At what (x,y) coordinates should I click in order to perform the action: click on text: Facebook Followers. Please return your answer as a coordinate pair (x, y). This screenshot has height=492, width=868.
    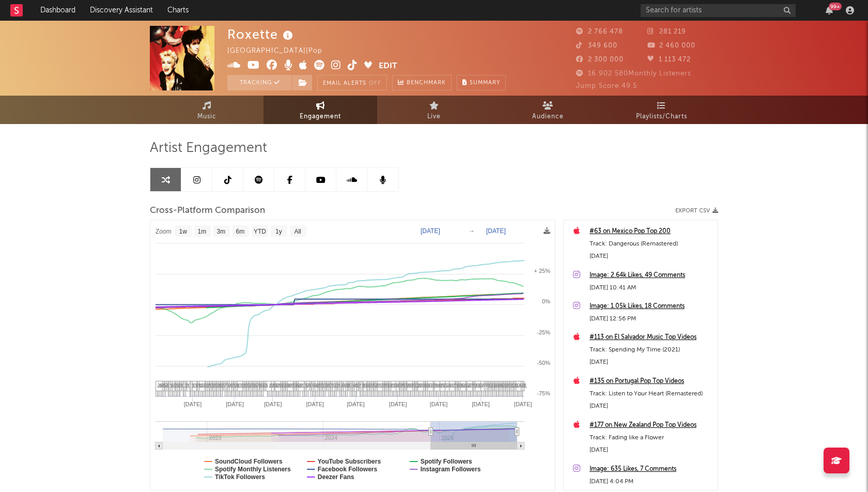
    Looking at the image, I should click on (348, 469).